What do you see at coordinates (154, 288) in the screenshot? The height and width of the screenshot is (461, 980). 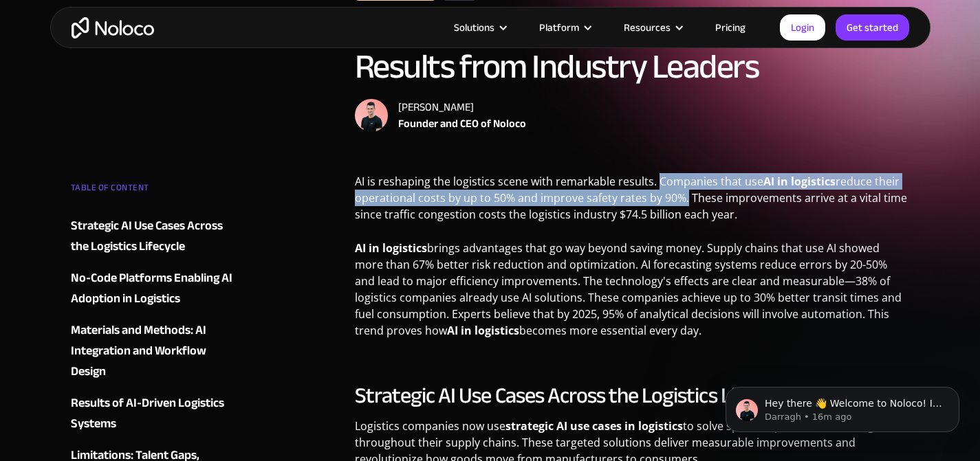 I see `a: No-Code Platforms Enabling AI Adoption in Logistics` at bounding box center [154, 288].